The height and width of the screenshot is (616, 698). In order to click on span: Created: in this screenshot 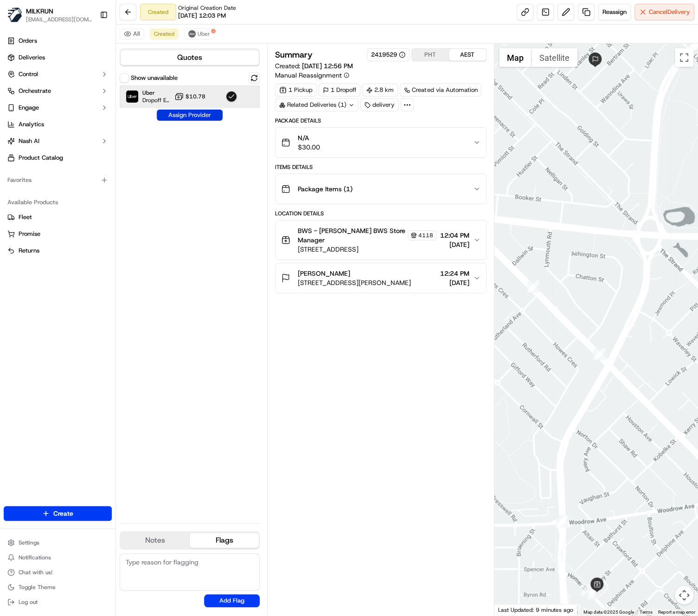, I will do `click(314, 66)`.